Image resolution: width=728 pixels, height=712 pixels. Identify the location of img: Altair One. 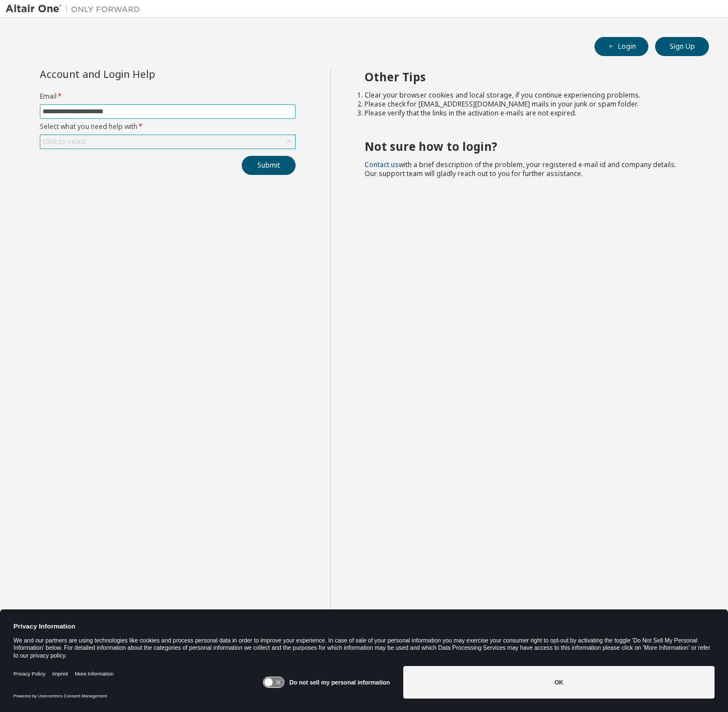
(76, 9).